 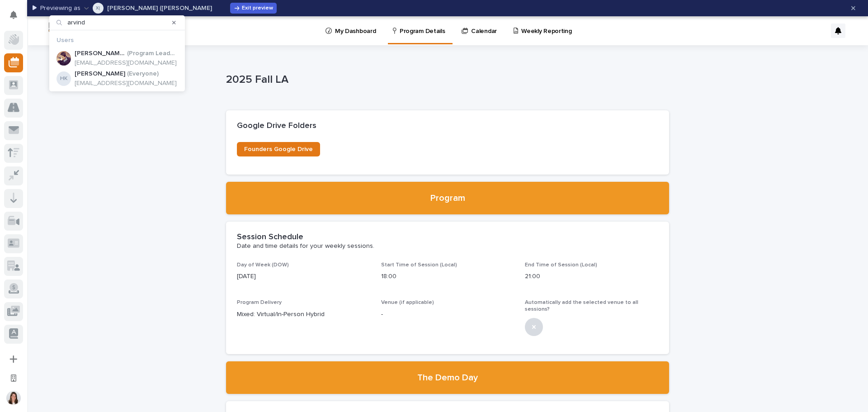 I want to click on p: 2025 Fall LA, so click(x=446, y=79).